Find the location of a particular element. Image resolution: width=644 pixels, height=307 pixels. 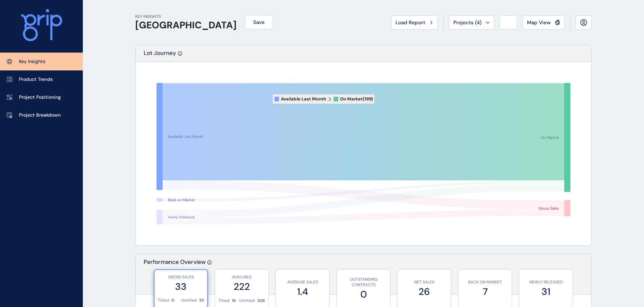

p: 0 is located at coordinates (173, 301).